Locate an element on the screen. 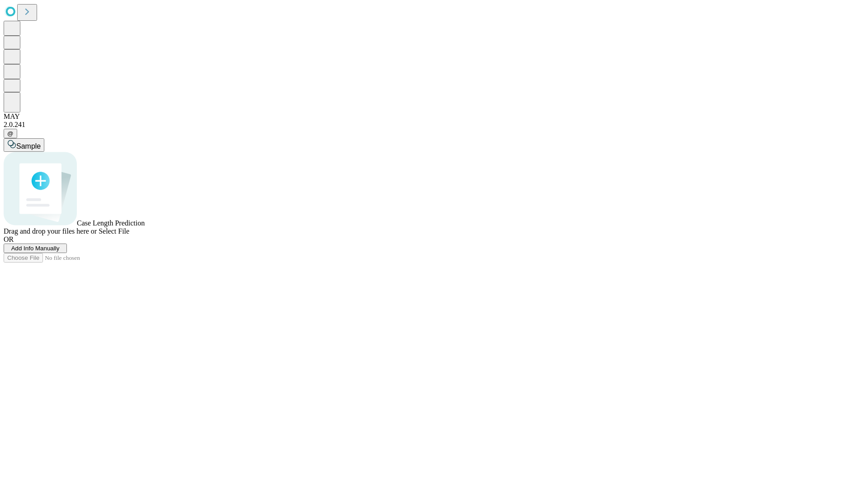 This screenshot has width=868, height=488. span: OR is located at coordinates (9, 239).